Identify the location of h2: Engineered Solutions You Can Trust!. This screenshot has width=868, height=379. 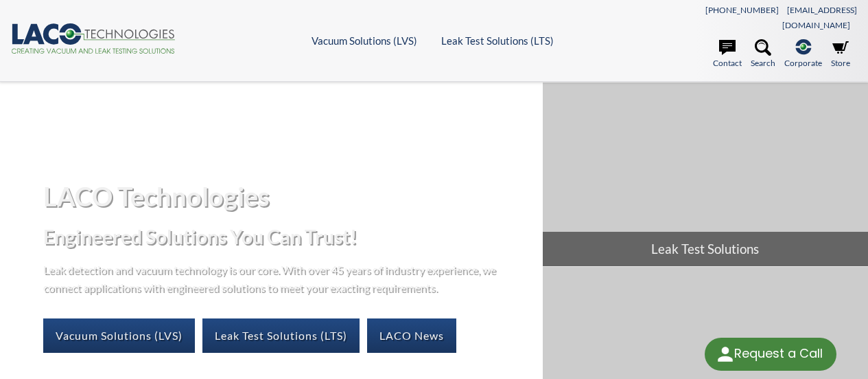
(287, 237).